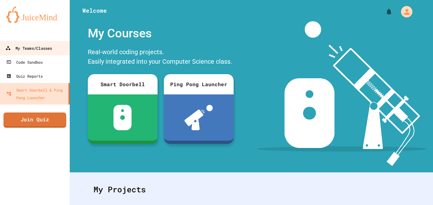  What do you see at coordinates (24, 76) in the screenshot?
I see `div: Quiz Reports` at bounding box center [24, 76].